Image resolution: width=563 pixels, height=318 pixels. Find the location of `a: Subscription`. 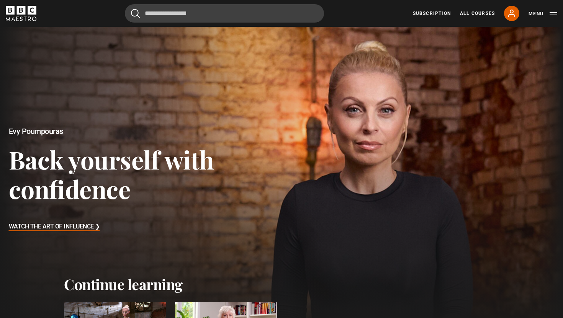

a: Subscription is located at coordinates (431, 13).